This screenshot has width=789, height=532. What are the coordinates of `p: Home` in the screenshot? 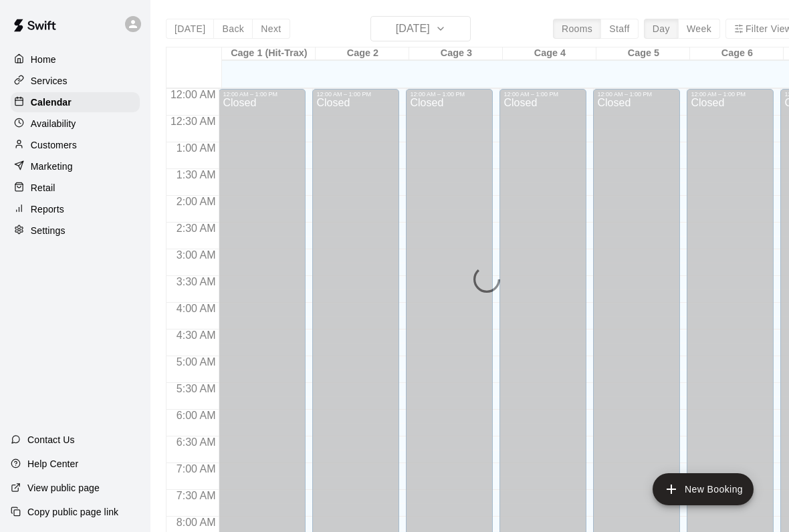 It's located at (44, 60).